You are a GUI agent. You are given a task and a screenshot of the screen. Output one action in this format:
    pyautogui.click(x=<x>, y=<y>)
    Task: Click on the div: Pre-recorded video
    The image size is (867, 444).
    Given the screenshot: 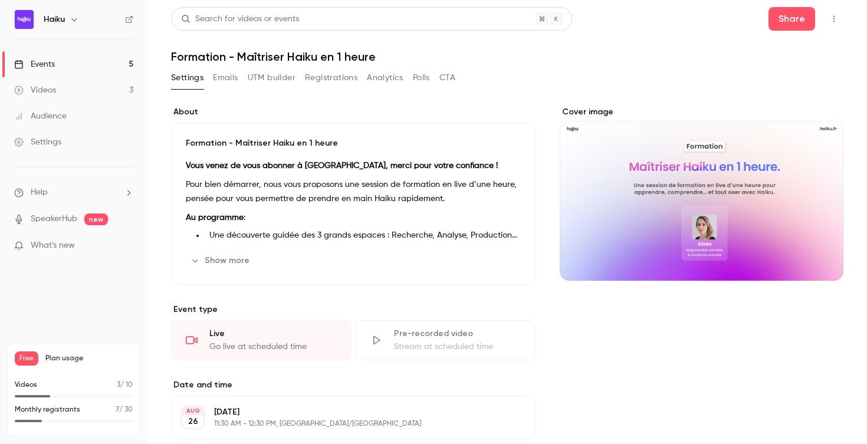 What is the action you would take?
    pyautogui.click(x=457, y=334)
    